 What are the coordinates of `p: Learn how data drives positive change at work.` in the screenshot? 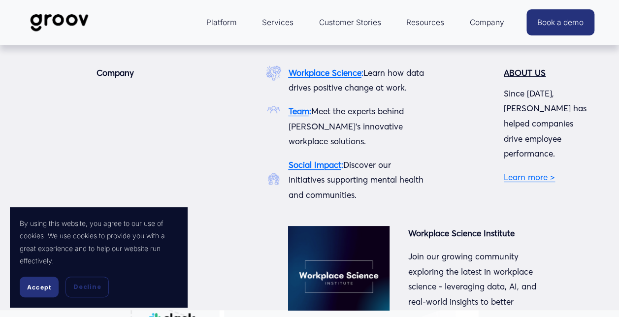 It's located at (357, 80).